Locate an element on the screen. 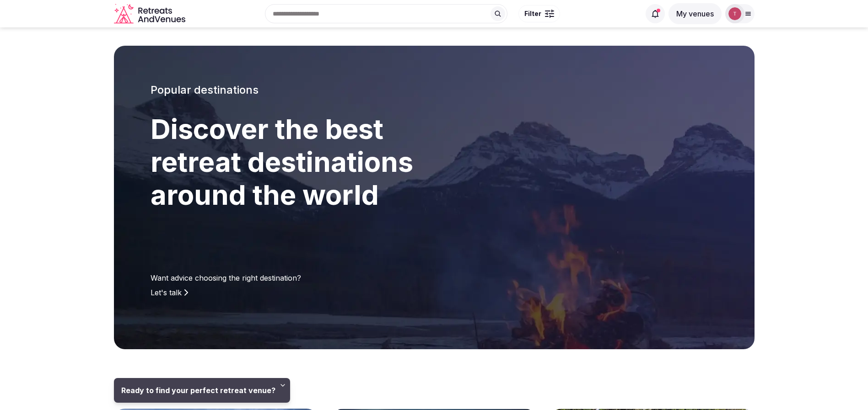  svg: Retreats and Venues company logo is located at coordinates (150, 14).